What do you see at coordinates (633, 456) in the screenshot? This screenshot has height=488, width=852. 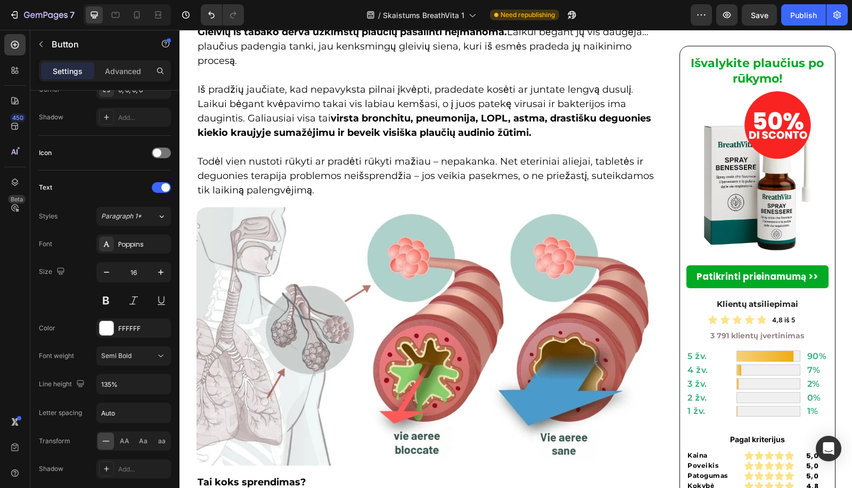 I see `strong: 4,8` at bounding box center [633, 456].